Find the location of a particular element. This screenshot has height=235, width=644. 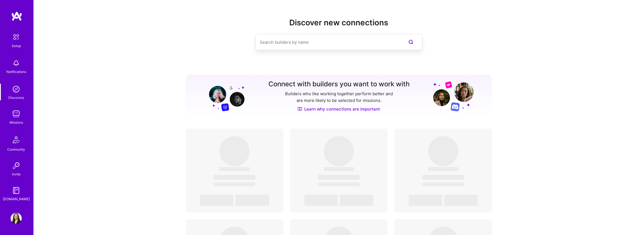

div: Notifications is located at coordinates (16, 72).